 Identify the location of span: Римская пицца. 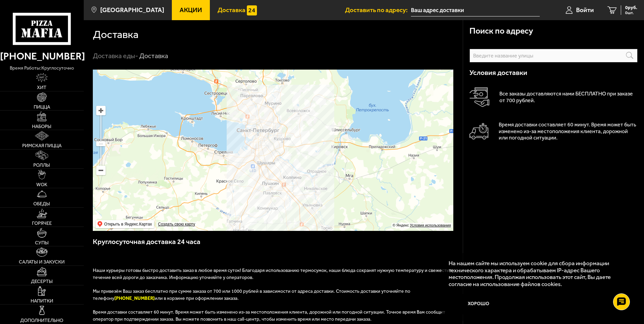
(42, 145).